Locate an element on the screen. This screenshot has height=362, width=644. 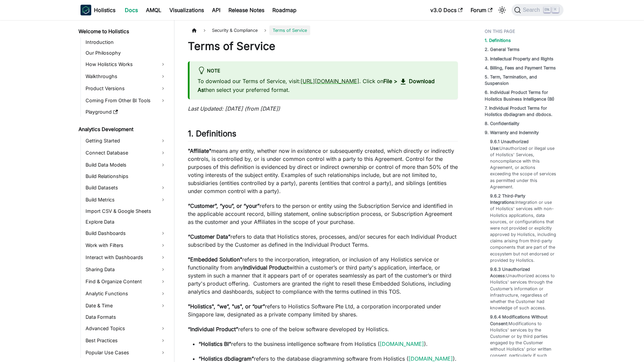
nav: Docs sidebar is located at coordinates (124, 191).